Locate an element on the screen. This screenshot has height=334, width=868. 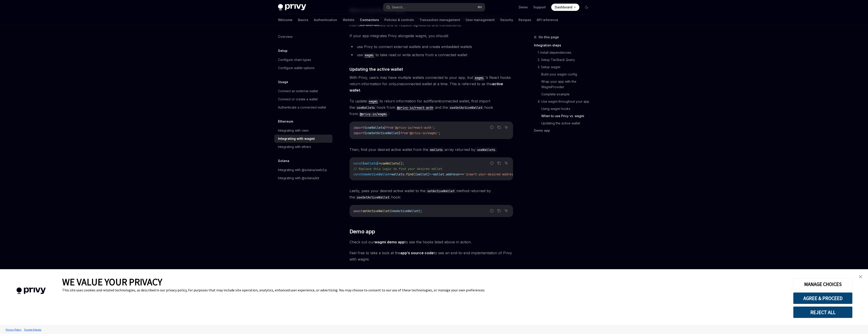
span: wallet is located at coordinates (439, 174).